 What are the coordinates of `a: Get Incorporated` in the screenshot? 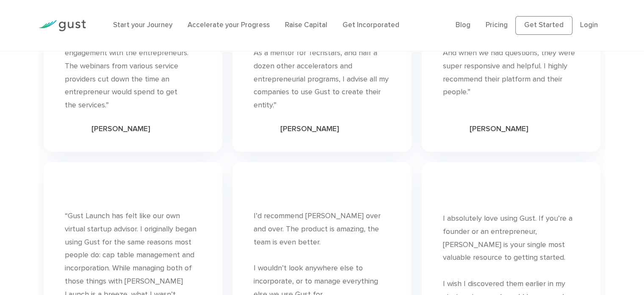 It's located at (371, 25).